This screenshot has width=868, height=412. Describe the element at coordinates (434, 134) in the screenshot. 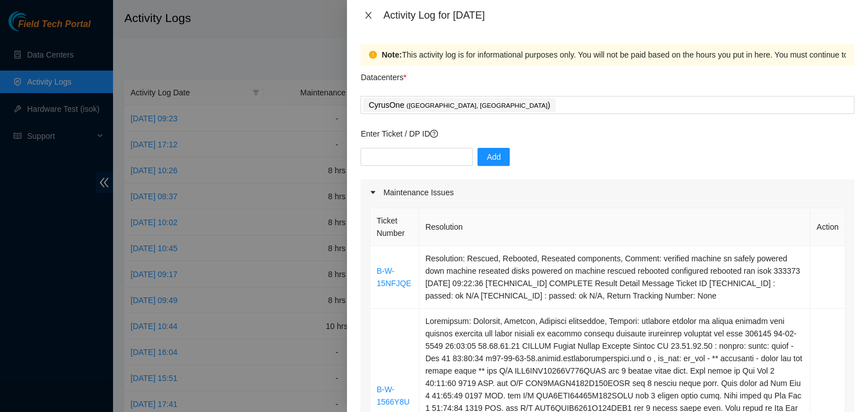

I see `span: question-circle` at that location.